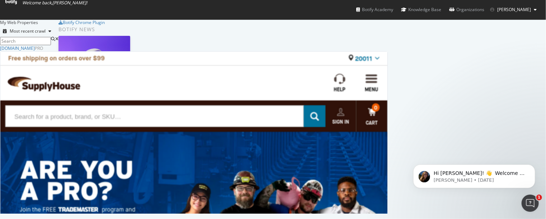 The width and height of the screenshot is (546, 219). I want to click on div: message notification from Laura, 1d ago. Hi Marica! 👋 Welcome to Botify chat support! Have a ques..., so click(72, 27).